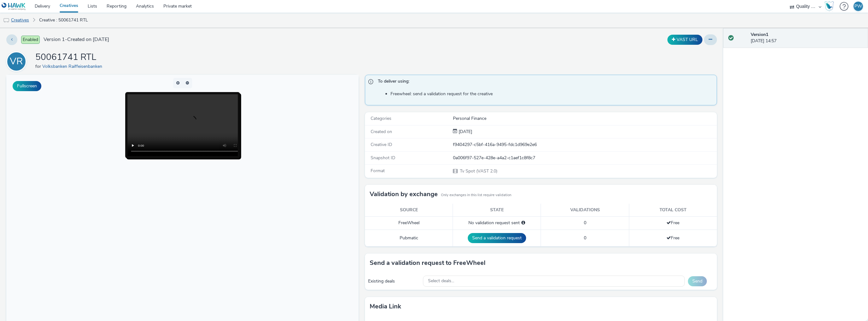 The width and height of the screenshot is (868, 321). I want to click on div: Existing deals, so click(394, 281).